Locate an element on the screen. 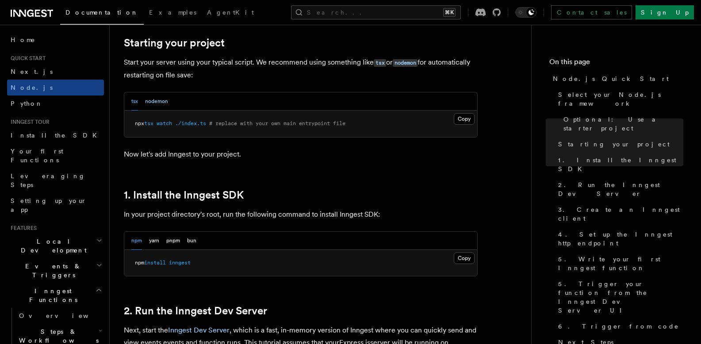  a: tsx is located at coordinates (380, 62).